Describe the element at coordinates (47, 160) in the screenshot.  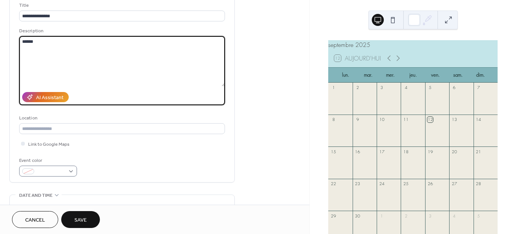
I see `div: Event color` at that location.